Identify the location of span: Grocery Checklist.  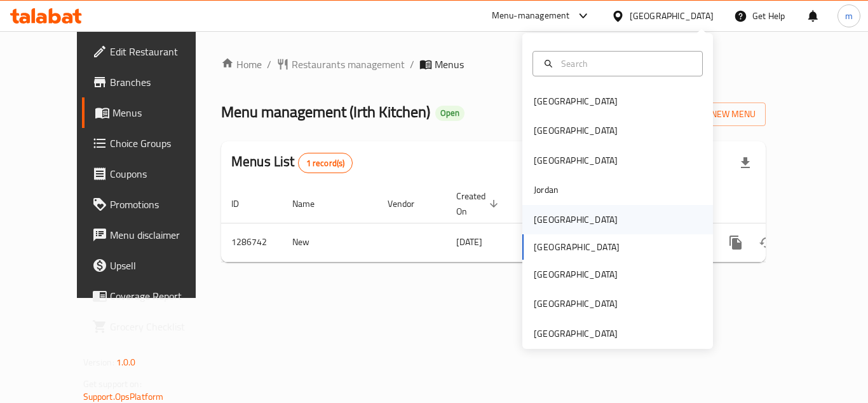
(161, 326).